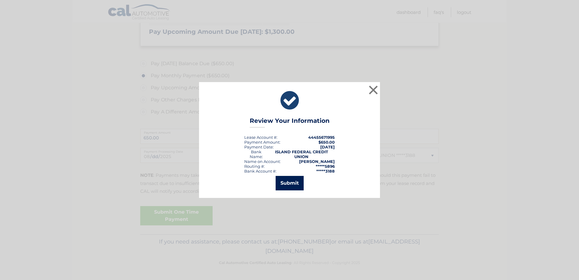 The width and height of the screenshot is (579, 280). What do you see at coordinates (260, 171) in the screenshot?
I see `div: Bank Account #:` at bounding box center [260, 171].